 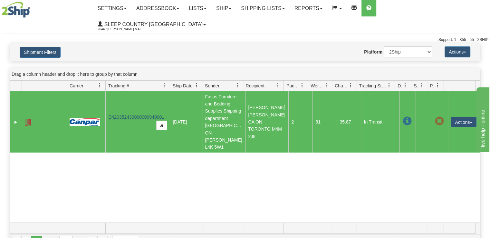 What do you see at coordinates (373, 86) in the screenshot?
I see `span: Tracking Status` at bounding box center [373, 86].